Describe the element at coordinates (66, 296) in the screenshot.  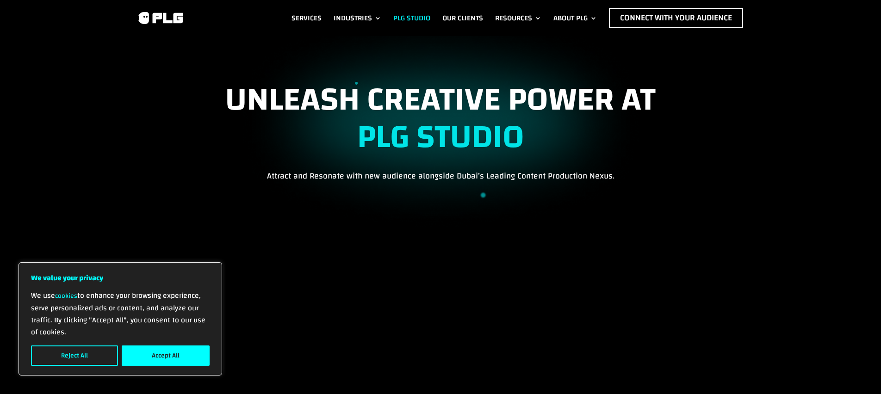
I see `span: cookies` at that location.